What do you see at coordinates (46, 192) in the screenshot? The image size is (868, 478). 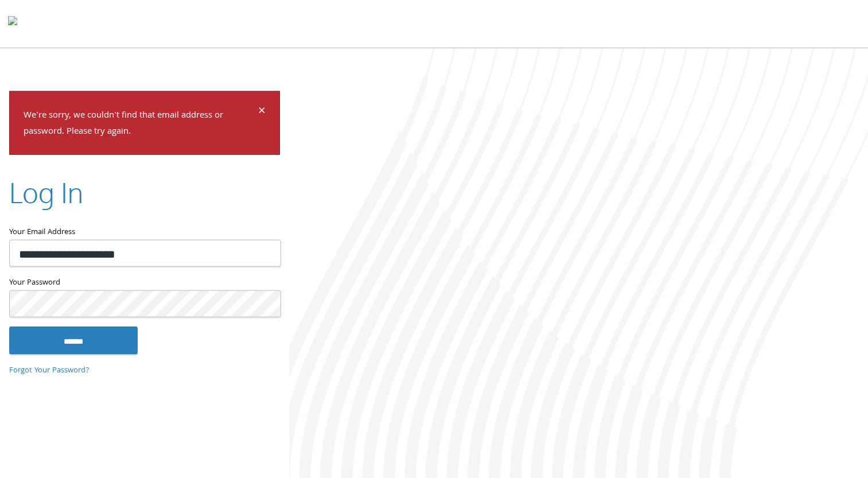 I see `h2: Log In` at bounding box center [46, 192].